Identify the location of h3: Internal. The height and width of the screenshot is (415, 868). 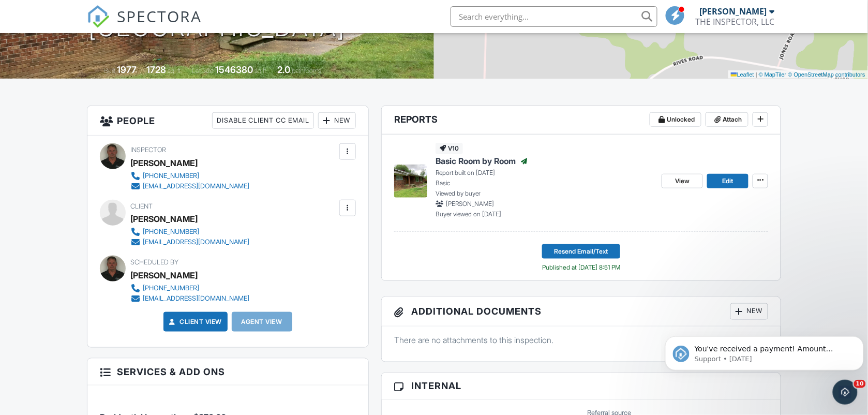
(581, 386).